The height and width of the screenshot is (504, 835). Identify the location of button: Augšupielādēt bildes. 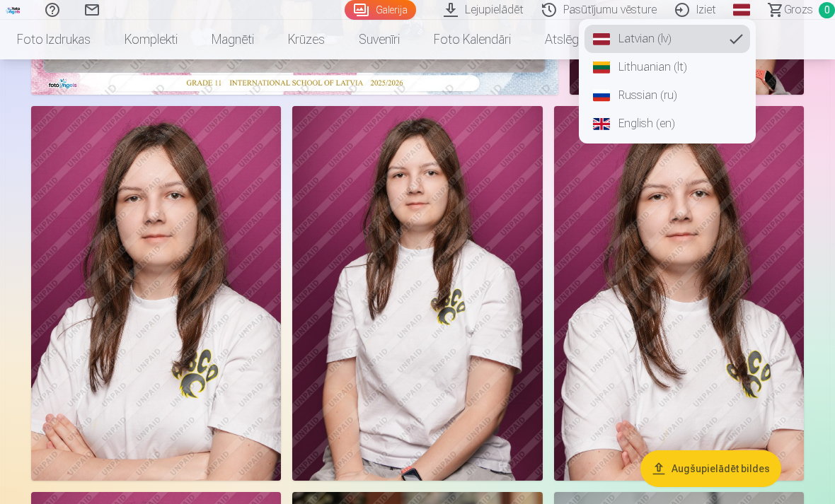
(711, 469).